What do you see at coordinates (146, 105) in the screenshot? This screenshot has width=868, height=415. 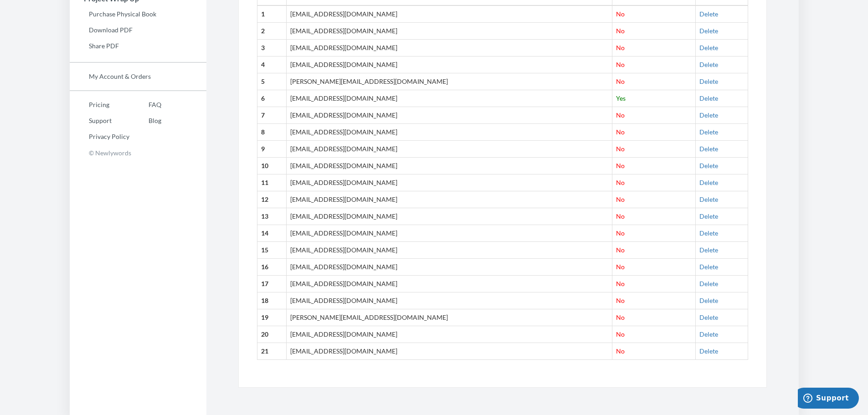 I see `a: FAQ` at bounding box center [146, 105].